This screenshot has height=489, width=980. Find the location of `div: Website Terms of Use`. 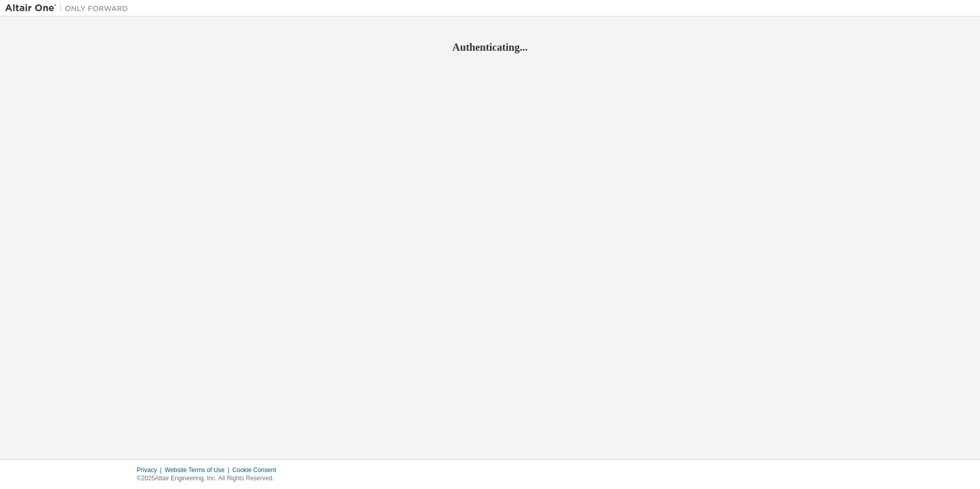

div: Website Terms of Use is located at coordinates (199, 470).